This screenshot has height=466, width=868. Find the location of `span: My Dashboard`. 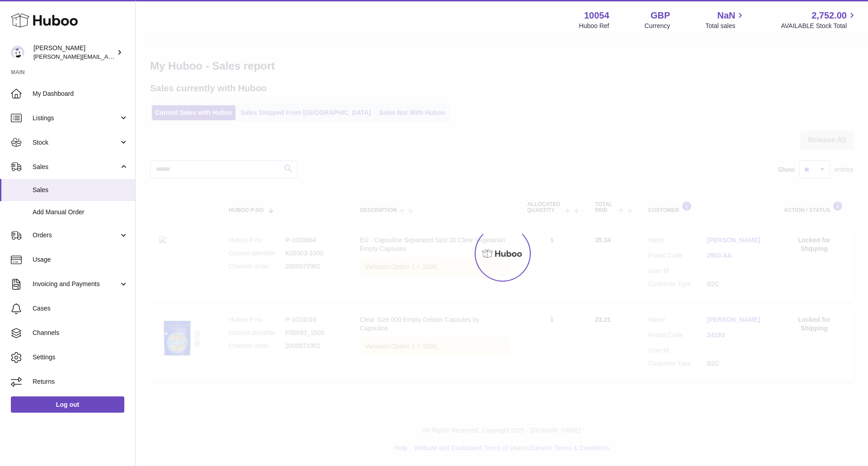

span: My Dashboard is located at coordinates (81, 93).